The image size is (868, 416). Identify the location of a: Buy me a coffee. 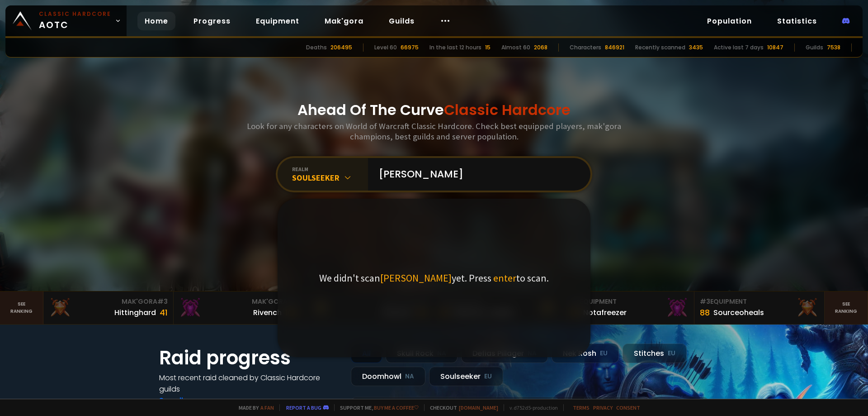
(396, 407).